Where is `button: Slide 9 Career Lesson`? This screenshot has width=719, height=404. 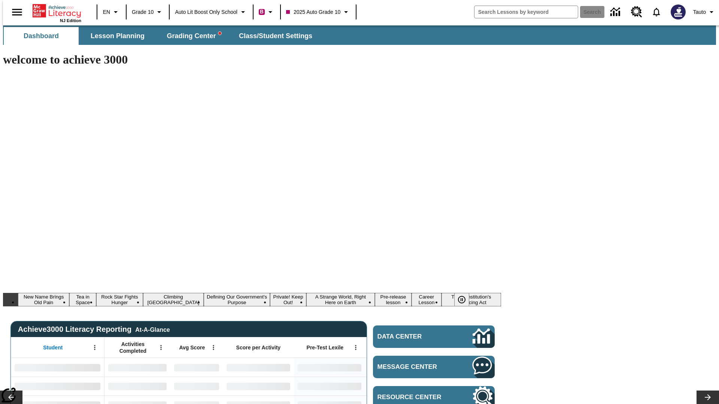
button: Slide 9 Career Lesson is located at coordinates (426, 300).